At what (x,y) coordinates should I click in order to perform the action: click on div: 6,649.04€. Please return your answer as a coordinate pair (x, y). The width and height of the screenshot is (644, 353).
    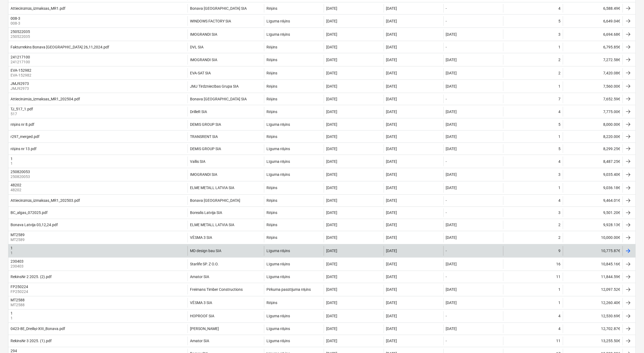
    Looking at the image, I should click on (592, 21).